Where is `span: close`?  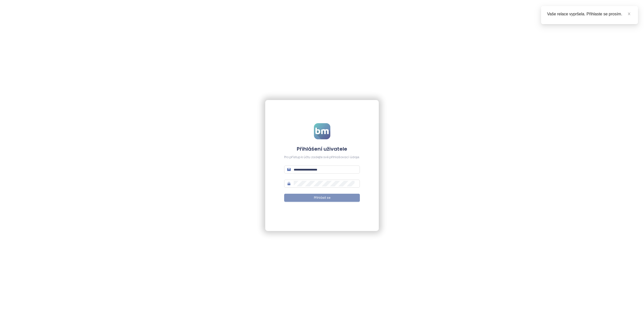 span: close is located at coordinates (629, 14).